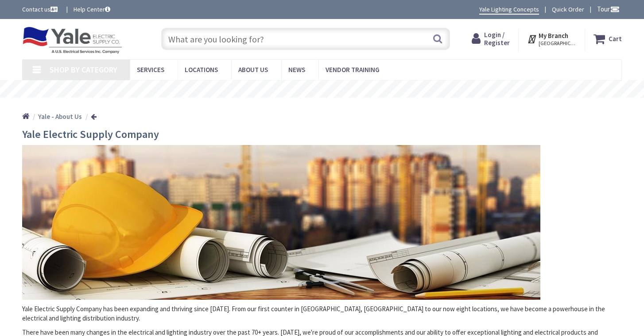 This screenshot has width=644, height=336. What do you see at coordinates (72, 40) in the screenshot?
I see `a: Yale Electric Supply Co.` at bounding box center [72, 40].